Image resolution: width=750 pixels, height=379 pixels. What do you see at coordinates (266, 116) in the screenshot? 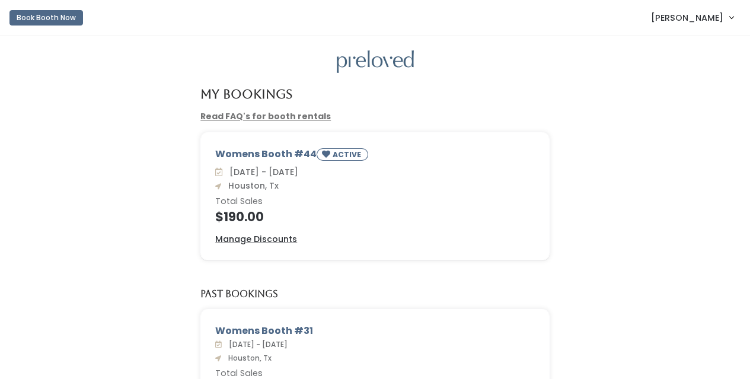
I see `a: Read FAQ's for booth rentals` at bounding box center [266, 116].